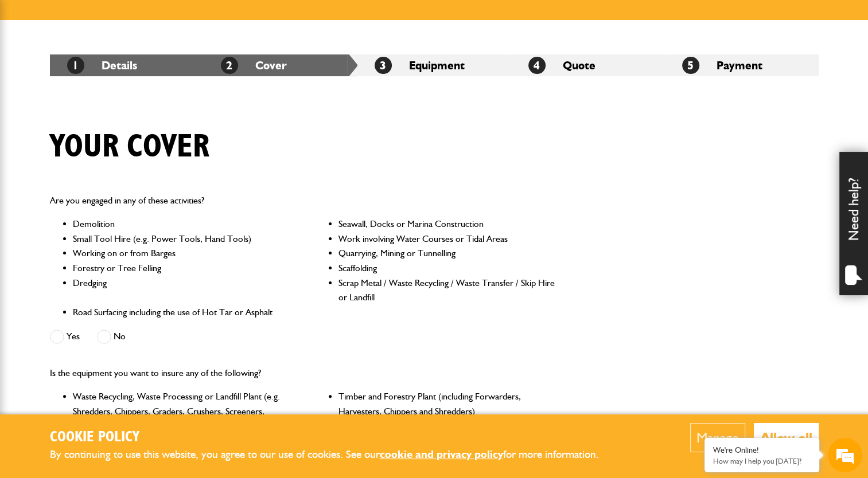 Image resolution: width=868 pixels, height=478 pixels. I want to click on li: Seawall, Docks or Marina Construction, so click(447, 224).